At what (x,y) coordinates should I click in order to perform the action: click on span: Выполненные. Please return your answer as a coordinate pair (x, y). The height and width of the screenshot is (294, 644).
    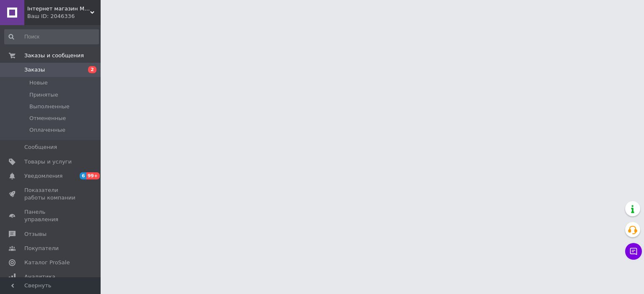
    Looking at the image, I should click on (50, 107).